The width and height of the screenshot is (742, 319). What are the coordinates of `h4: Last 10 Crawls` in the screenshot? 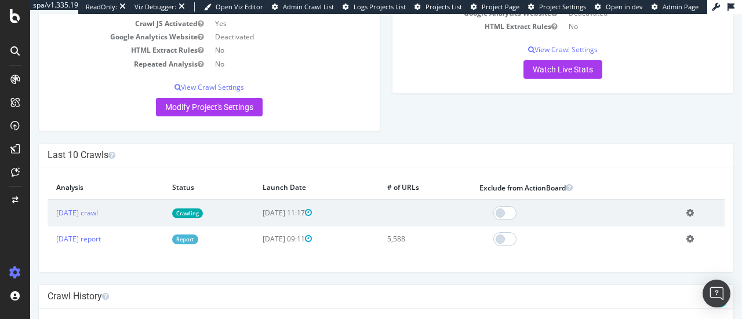 It's located at (356, 141).